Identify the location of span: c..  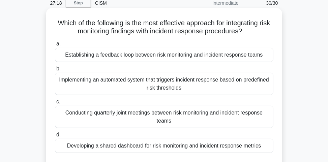
(58, 101).